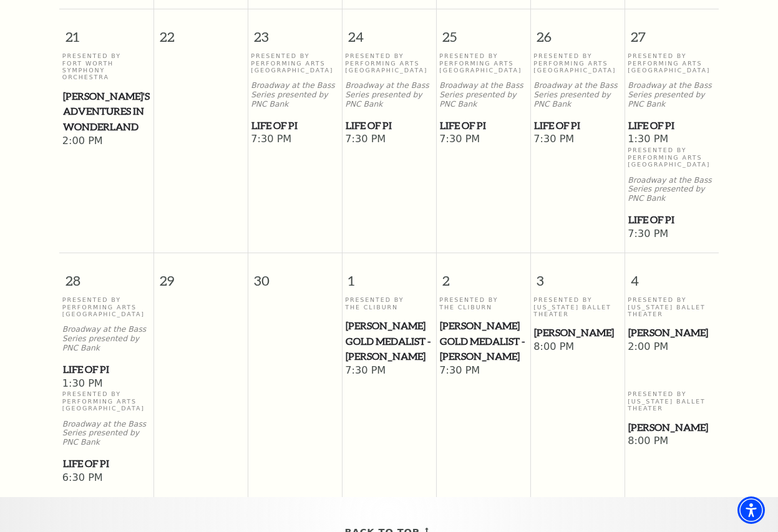  I want to click on span: 29, so click(201, 274).